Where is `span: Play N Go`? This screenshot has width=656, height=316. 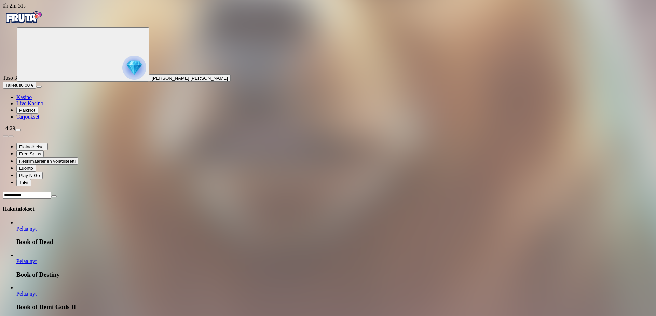 span: Play N Go is located at coordinates (29, 175).